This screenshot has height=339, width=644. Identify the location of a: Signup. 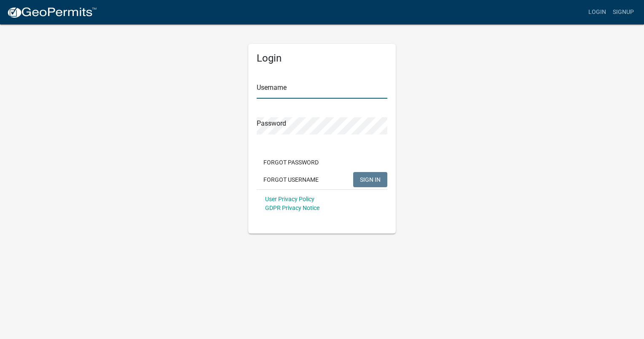
(623, 12).